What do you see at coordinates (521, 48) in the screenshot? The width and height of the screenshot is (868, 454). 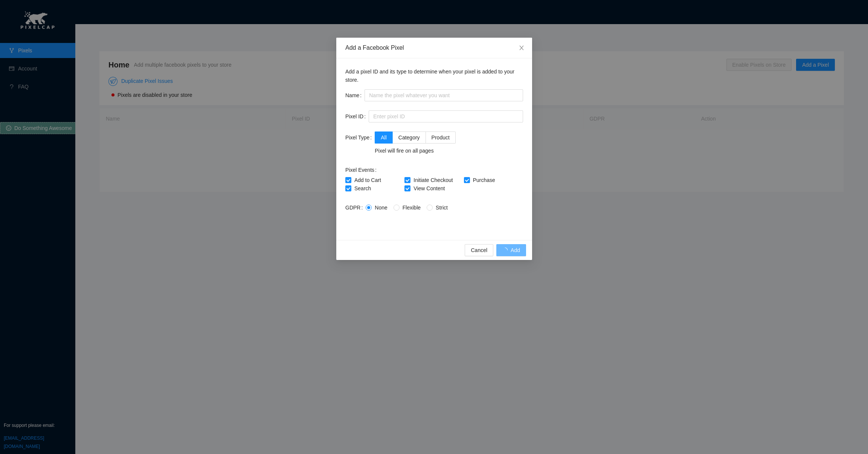 I see `span: close` at bounding box center [521, 48].